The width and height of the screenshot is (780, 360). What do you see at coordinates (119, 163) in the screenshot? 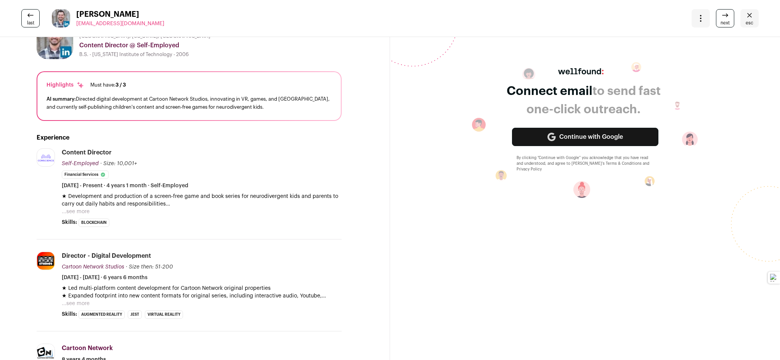
I see `span: · Size: 10,001+` at bounding box center [119, 163].